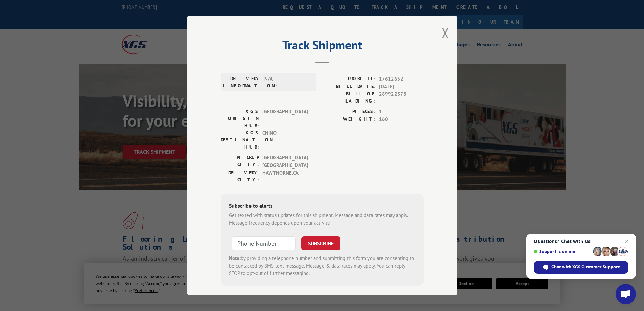 This screenshot has width=644, height=311. Describe the element at coordinates (322, 266) in the screenshot. I see `div: by providing a telephone number and submitting this form you are consenting to be contacted by SM...` at that location.